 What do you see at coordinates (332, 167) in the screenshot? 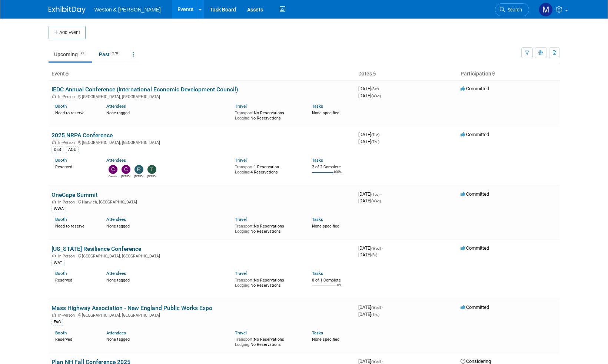
I see `div: 2 of 2 Complete` at bounding box center [332, 167].